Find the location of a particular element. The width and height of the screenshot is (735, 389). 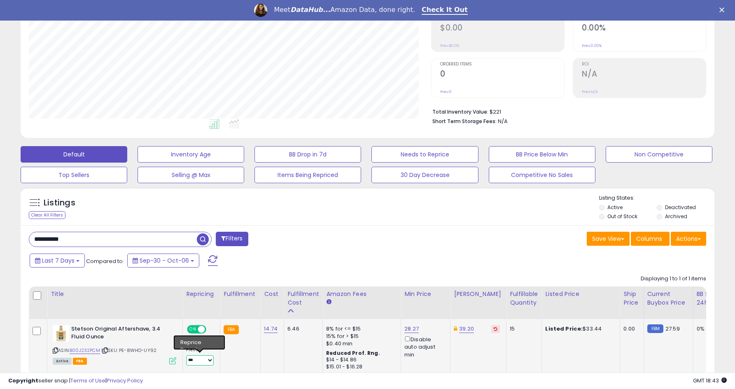

span: 2025-10-14 18:43 GMT is located at coordinates (710, 381).